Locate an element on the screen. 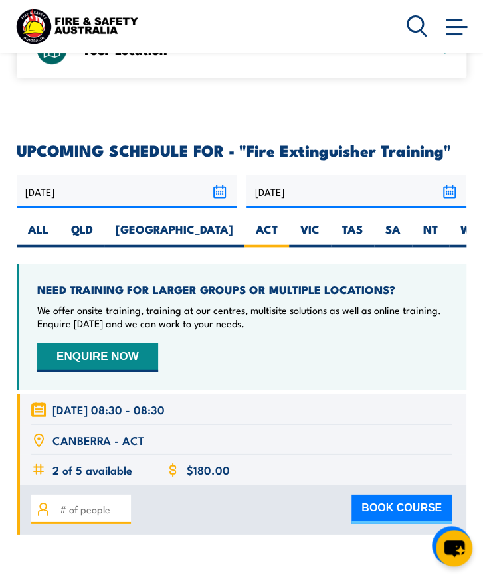 The width and height of the screenshot is (483, 577). span: $180.00 is located at coordinates (208, 470).